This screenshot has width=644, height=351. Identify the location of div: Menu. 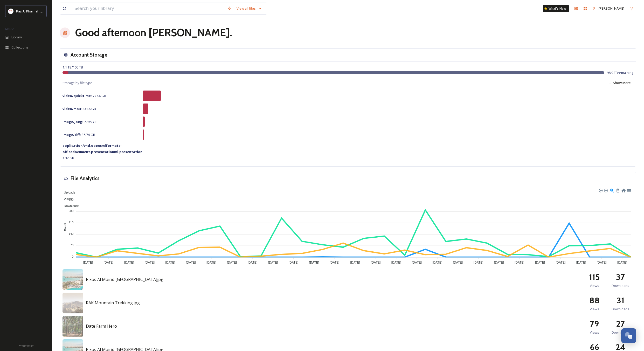
(629, 190).